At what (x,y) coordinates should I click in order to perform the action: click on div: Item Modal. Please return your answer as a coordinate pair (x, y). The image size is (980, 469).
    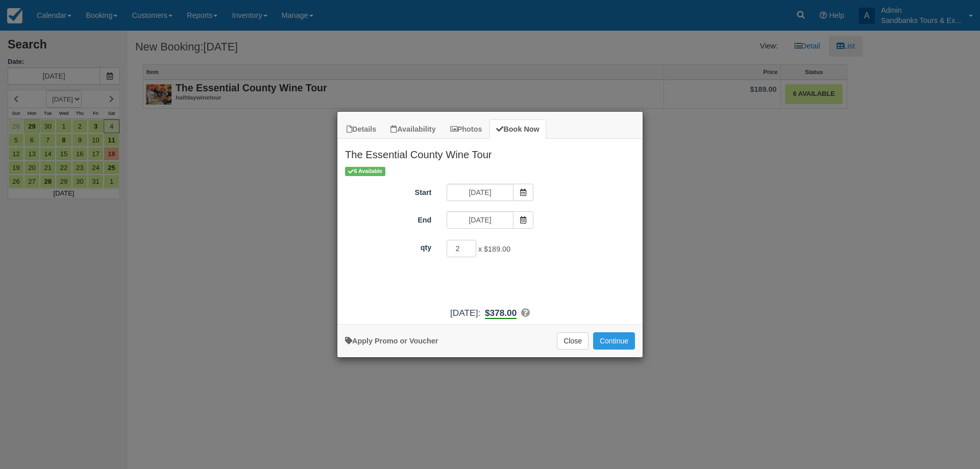
    Looking at the image, I should click on (490, 229).